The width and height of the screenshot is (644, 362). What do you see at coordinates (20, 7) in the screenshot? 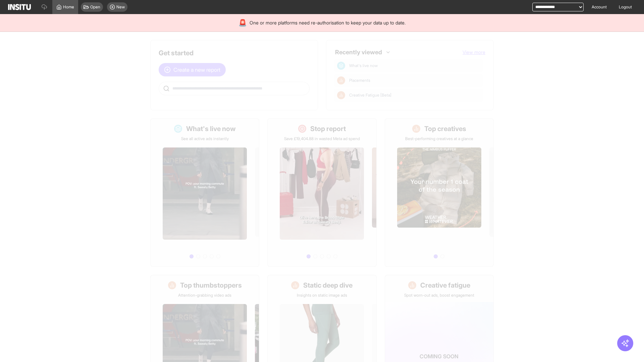
I see `img: Logo` at bounding box center [20, 7].